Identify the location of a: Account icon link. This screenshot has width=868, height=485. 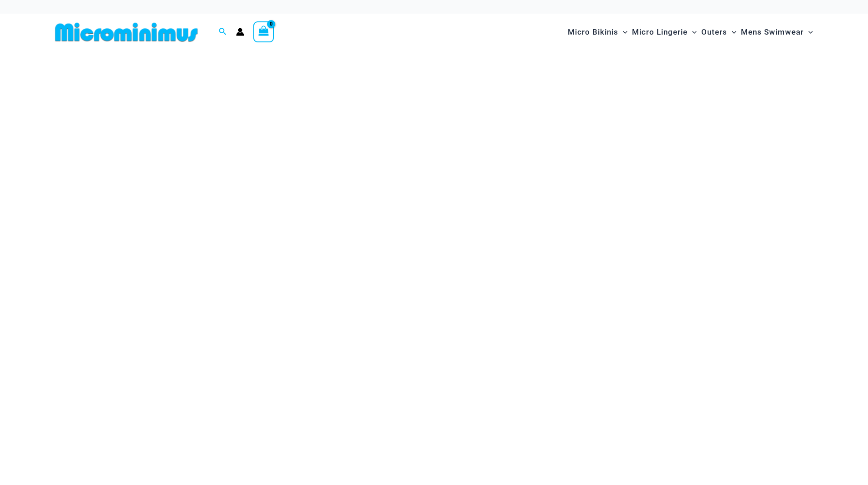
(240, 32).